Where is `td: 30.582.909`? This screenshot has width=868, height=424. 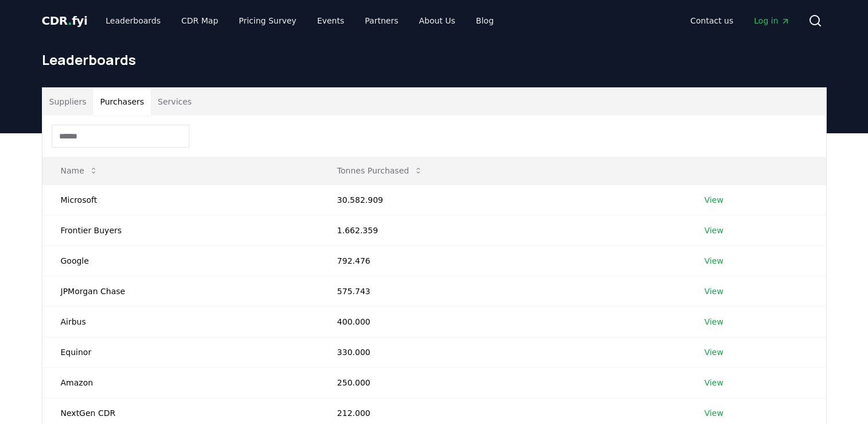
td: 30.582.909 is located at coordinates (502, 199).